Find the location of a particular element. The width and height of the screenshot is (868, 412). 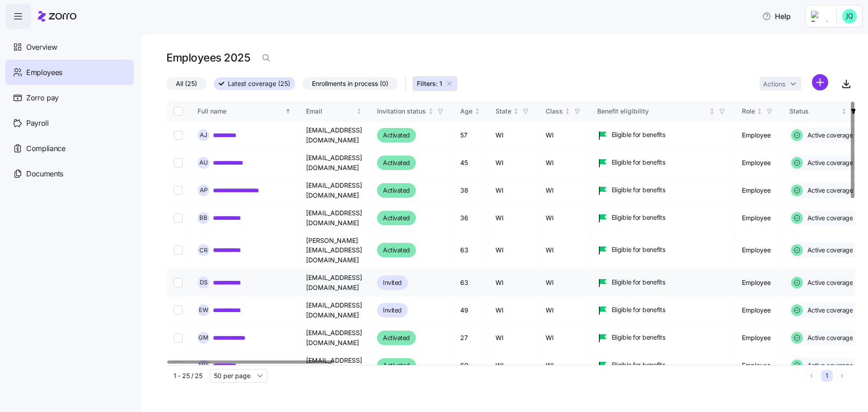

span: Zorro pay is located at coordinates (43, 97).